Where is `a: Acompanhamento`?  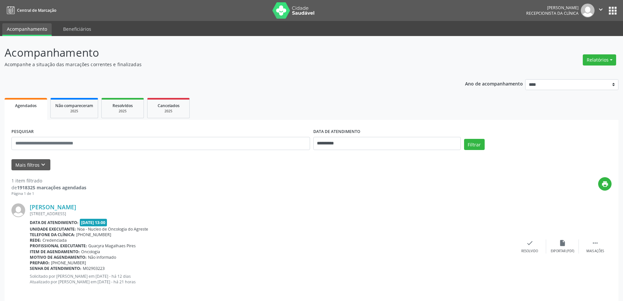 a: Acompanhamento is located at coordinates (27, 29).